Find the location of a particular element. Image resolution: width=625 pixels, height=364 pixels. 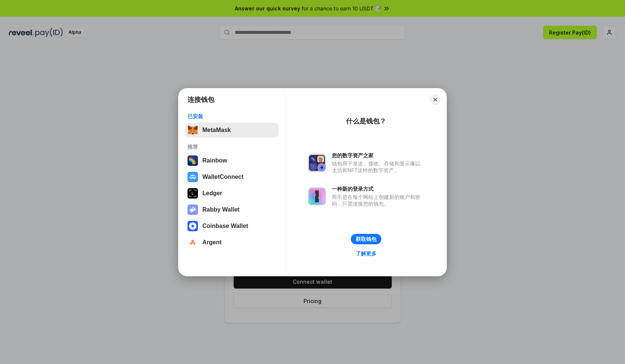

button: WalletConnect is located at coordinates (231, 177).